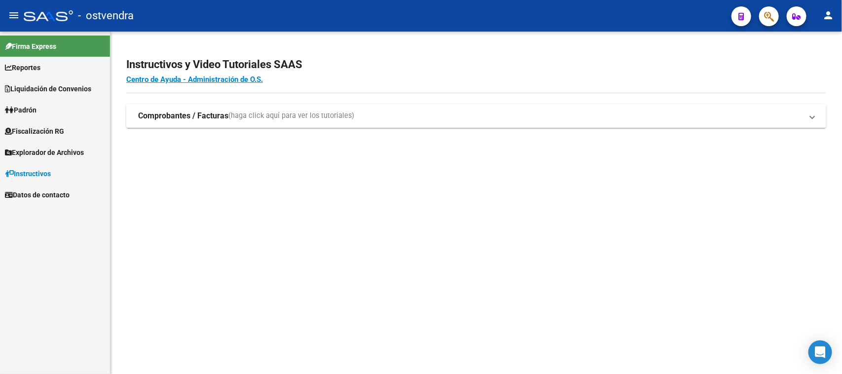  I want to click on span: Reportes, so click(23, 68).